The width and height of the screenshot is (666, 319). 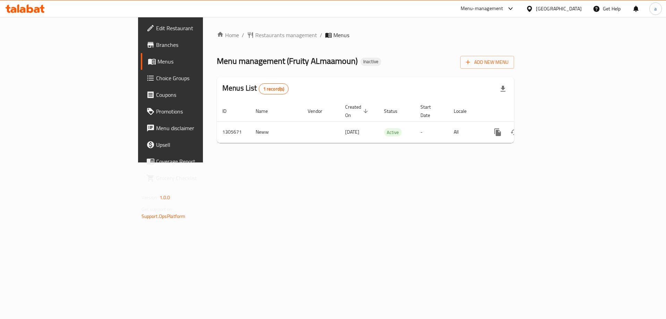 What do you see at coordinates (358, 111) in the screenshot?
I see `span: Created On` at bounding box center [358, 111].